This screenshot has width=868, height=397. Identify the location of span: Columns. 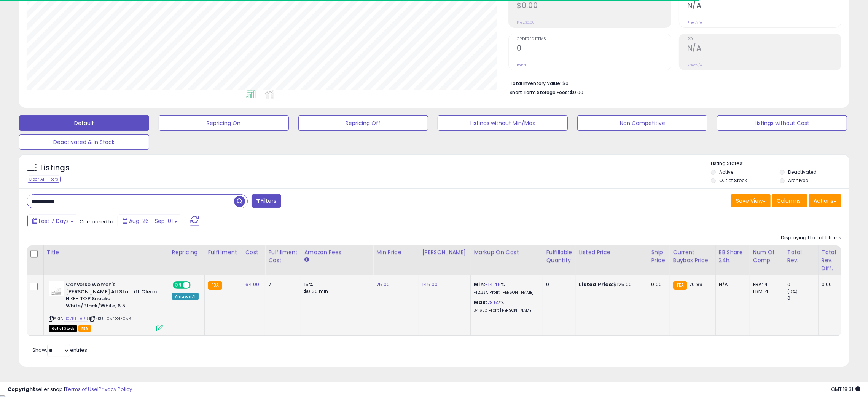
(788, 201).